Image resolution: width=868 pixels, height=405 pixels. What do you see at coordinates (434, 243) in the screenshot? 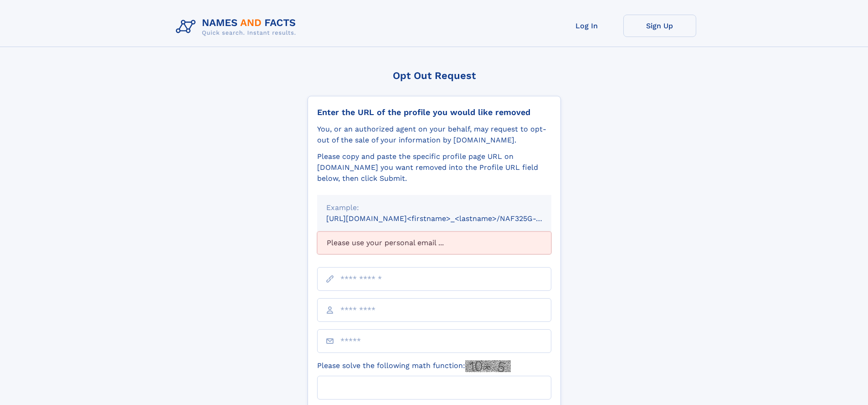
I see `div: Please use your personal email ...` at bounding box center [434, 243].